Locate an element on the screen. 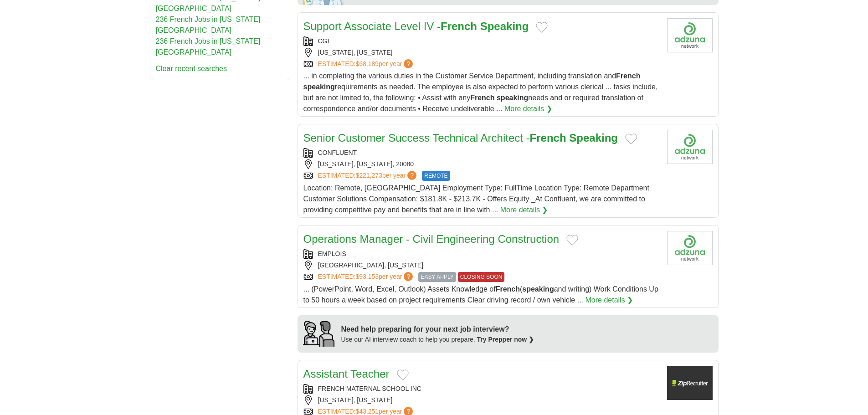  span: EASY APPLY is located at coordinates (437, 277).